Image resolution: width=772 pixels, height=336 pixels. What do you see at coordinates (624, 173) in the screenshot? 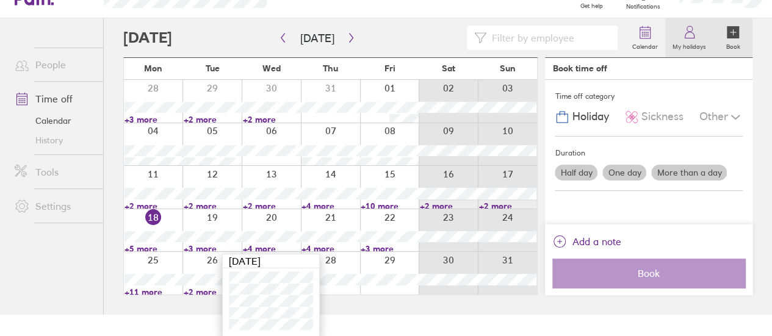
I see `label: One day` at bounding box center [624, 173].